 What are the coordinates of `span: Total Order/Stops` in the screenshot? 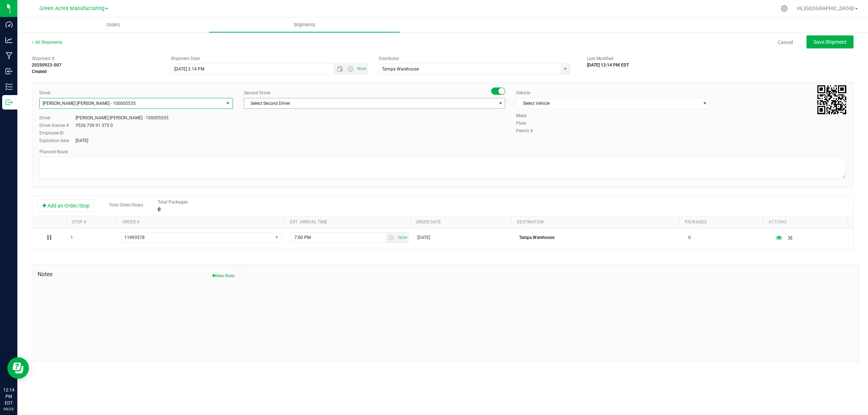 It's located at (126, 205).